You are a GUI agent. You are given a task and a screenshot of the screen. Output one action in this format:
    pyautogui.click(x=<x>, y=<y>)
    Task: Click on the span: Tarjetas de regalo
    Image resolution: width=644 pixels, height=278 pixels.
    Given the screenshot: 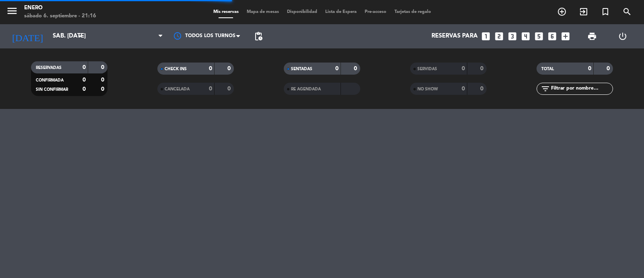 What is the action you would take?
    pyautogui.click(x=413, y=12)
    